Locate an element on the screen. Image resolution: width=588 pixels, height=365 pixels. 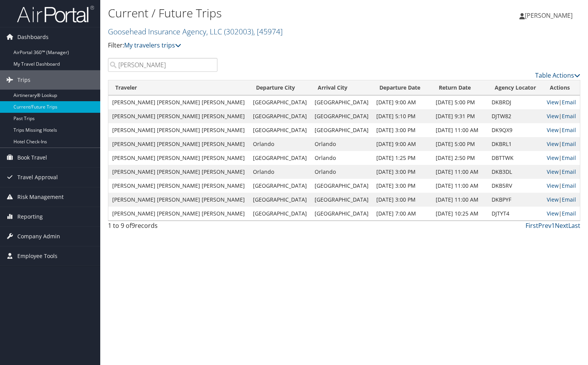
h1: Current / Future Trips is located at coordinates (265, 13).